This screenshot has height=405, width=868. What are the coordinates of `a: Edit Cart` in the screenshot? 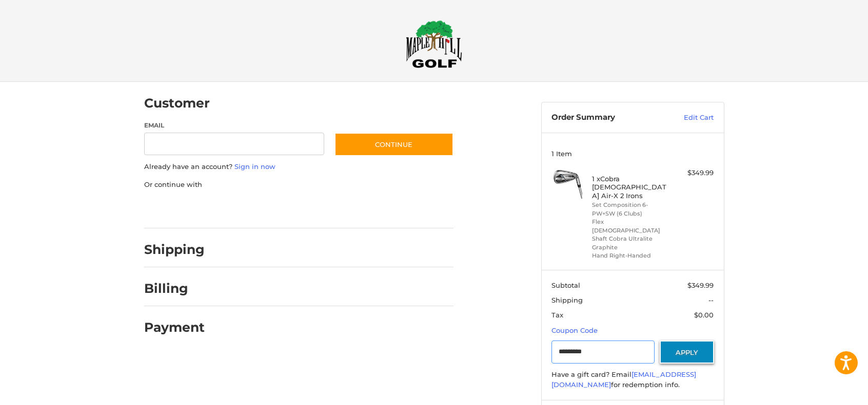 It's located at (688, 118).